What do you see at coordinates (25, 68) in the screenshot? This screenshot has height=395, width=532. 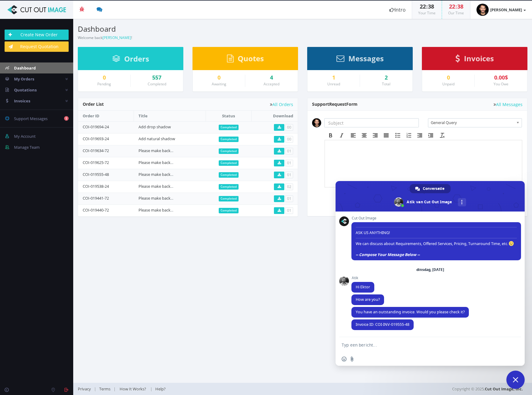 I see `span: Dashboard` at bounding box center [25, 68].